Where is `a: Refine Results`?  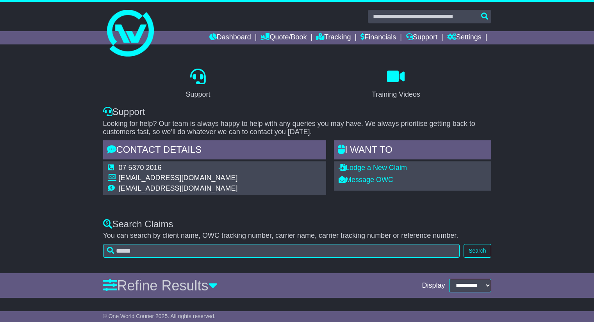
a: Refine Results is located at coordinates (160, 286).